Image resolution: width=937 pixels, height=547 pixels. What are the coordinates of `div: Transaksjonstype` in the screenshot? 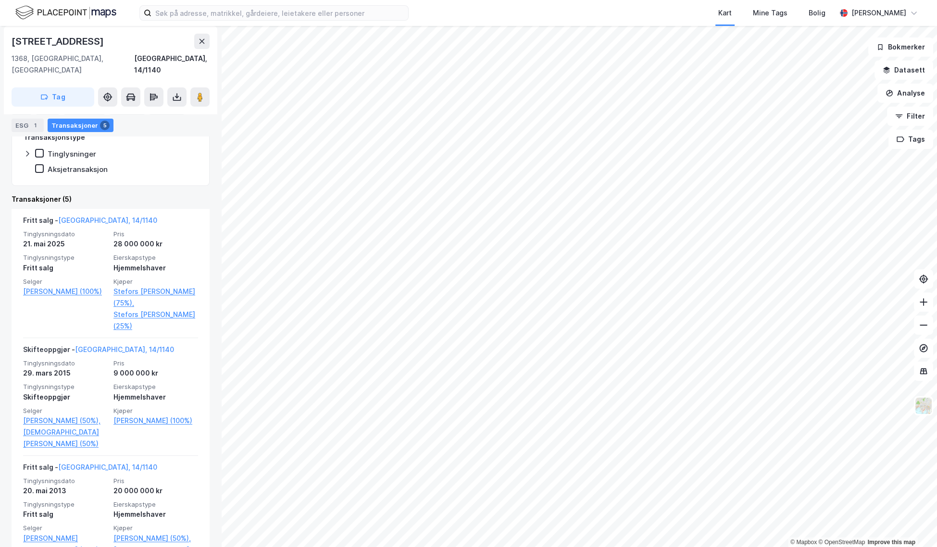 It's located at (54, 137).